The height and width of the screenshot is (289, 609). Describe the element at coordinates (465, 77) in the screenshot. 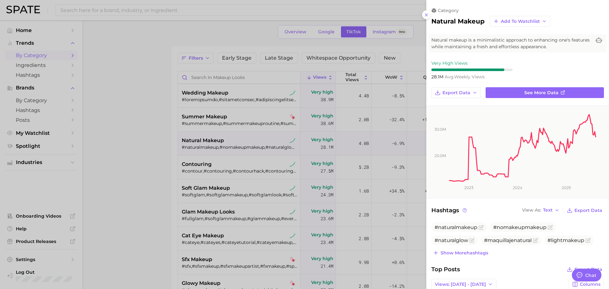

I see `span: weekly views` at that location.